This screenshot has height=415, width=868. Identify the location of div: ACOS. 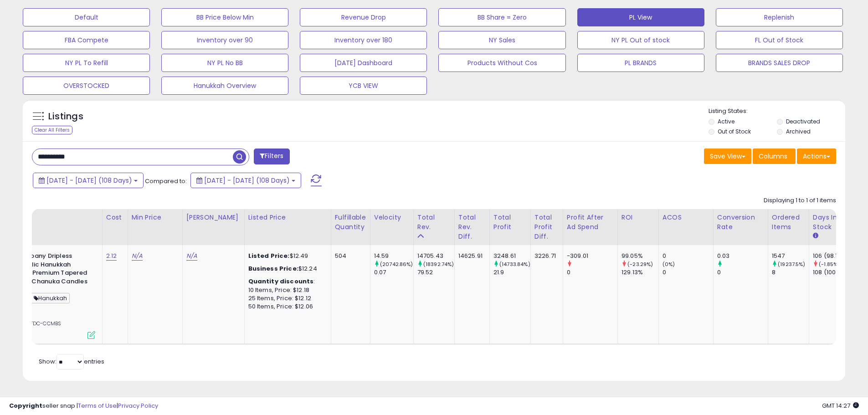
(686, 218).